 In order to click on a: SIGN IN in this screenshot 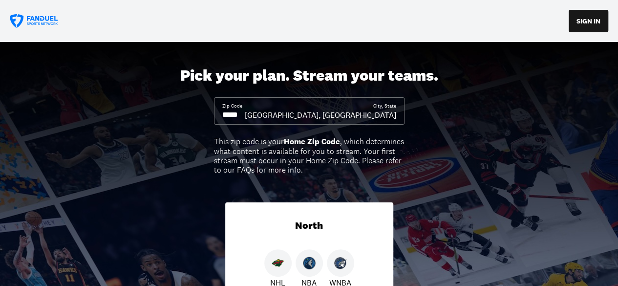, I will do `click(588, 21)`.